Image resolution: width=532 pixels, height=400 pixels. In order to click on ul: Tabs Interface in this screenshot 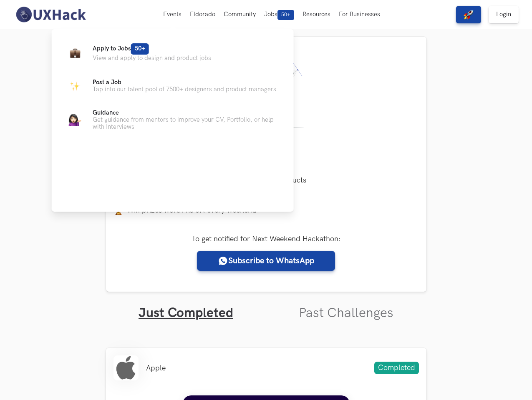, I will do `click(266, 307)`.